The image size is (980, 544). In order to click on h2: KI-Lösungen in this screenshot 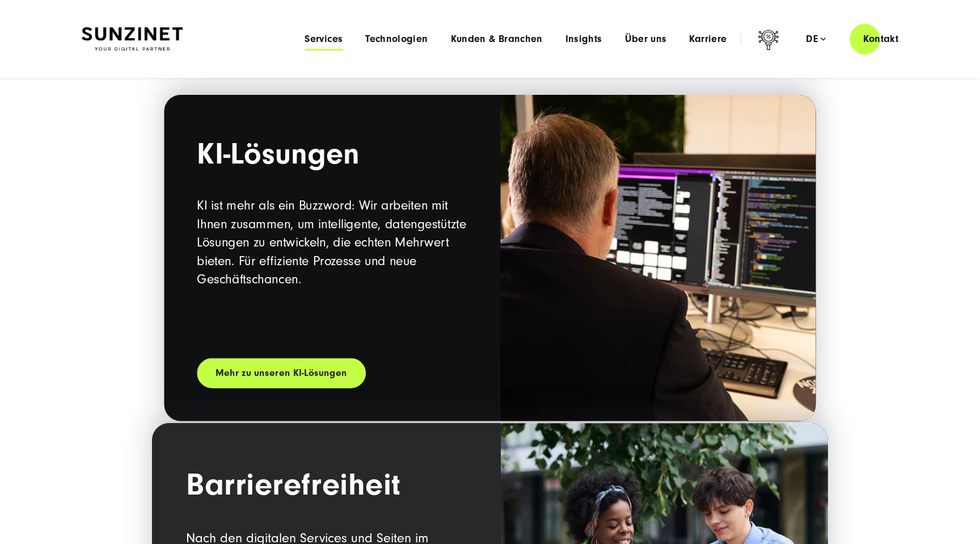, I will do `click(332, 157)`.